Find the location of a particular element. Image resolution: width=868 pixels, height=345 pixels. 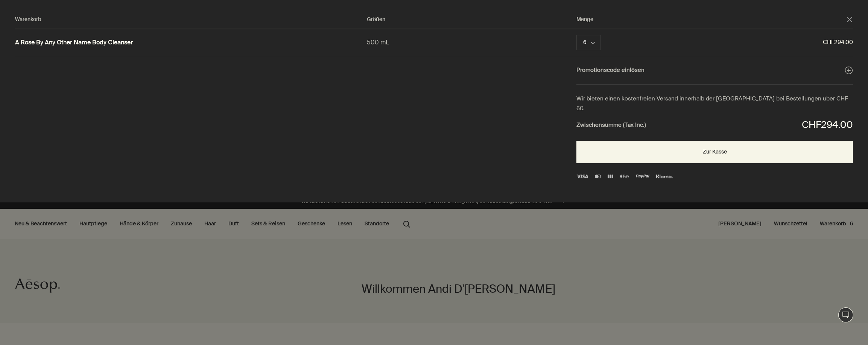

button: Live-Support Chat is located at coordinates (846, 315).